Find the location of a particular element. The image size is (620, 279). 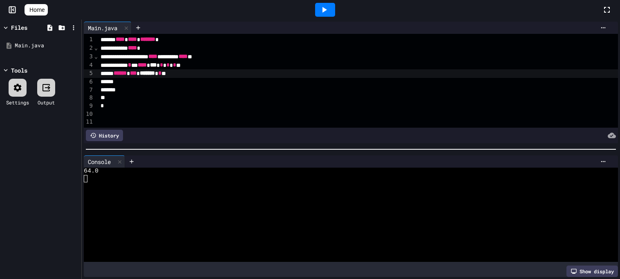

a: Home is located at coordinates (36, 10).